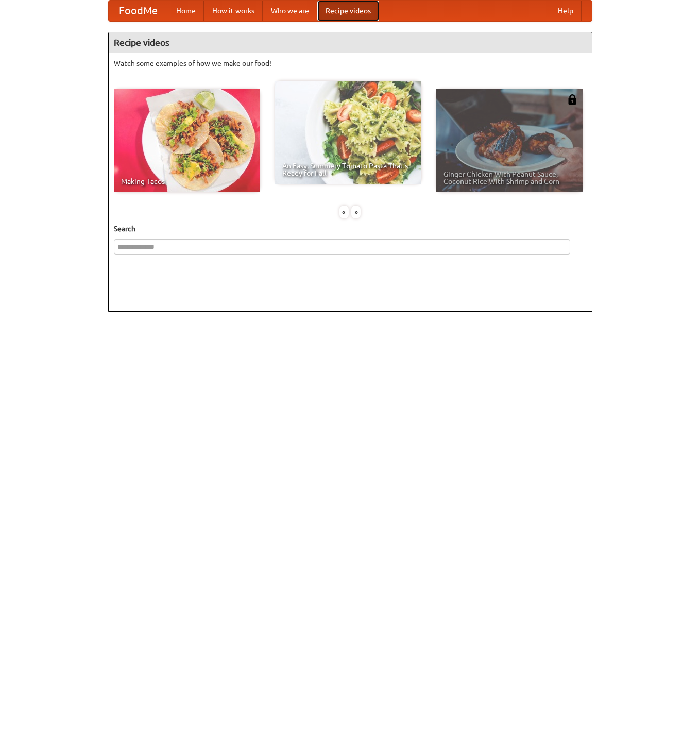 Image resolution: width=700 pixels, height=729 pixels. Describe the element at coordinates (187, 182) in the screenshot. I see `span: Making Tacos` at that location.